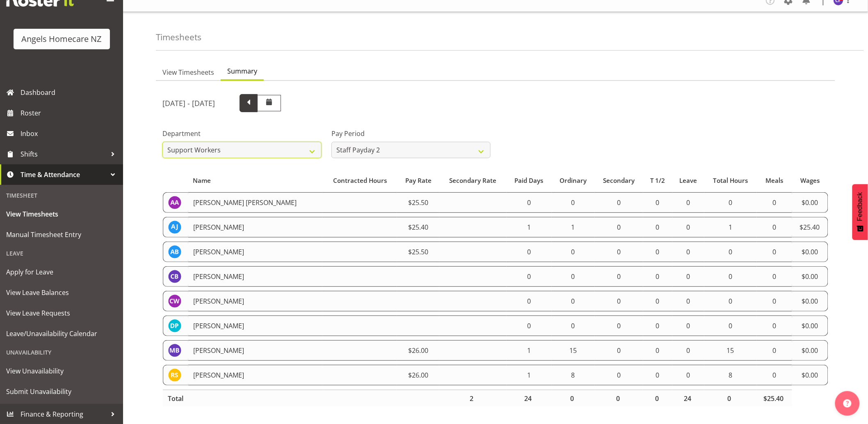  What do you see at coordinates (471, 398) in the screenshot?
I see `div: 2` at bounding box center [471, 398].